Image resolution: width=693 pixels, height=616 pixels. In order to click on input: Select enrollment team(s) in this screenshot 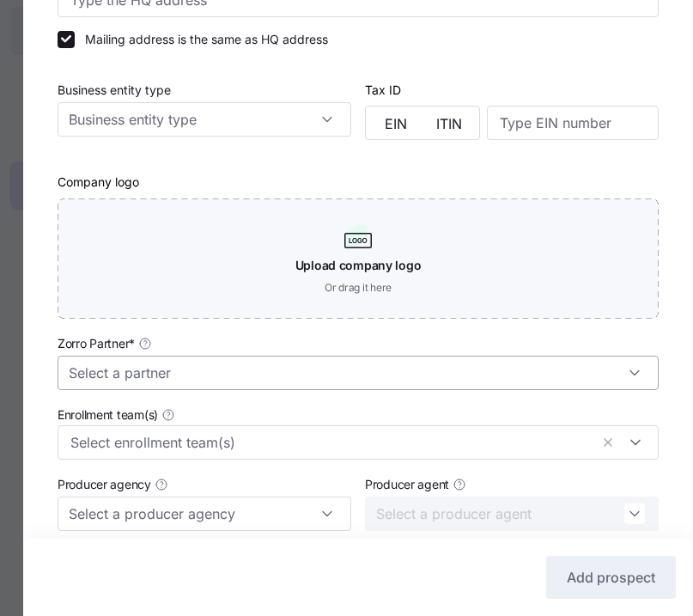, I will do `click(330, 443)`.